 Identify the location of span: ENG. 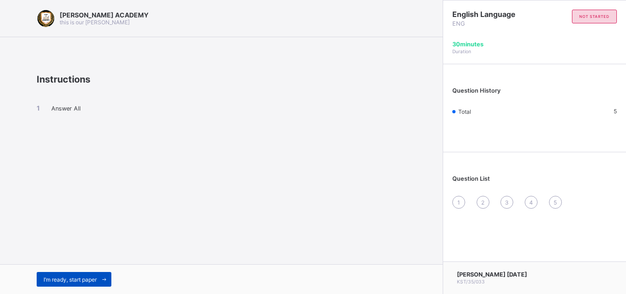
(494, 23).